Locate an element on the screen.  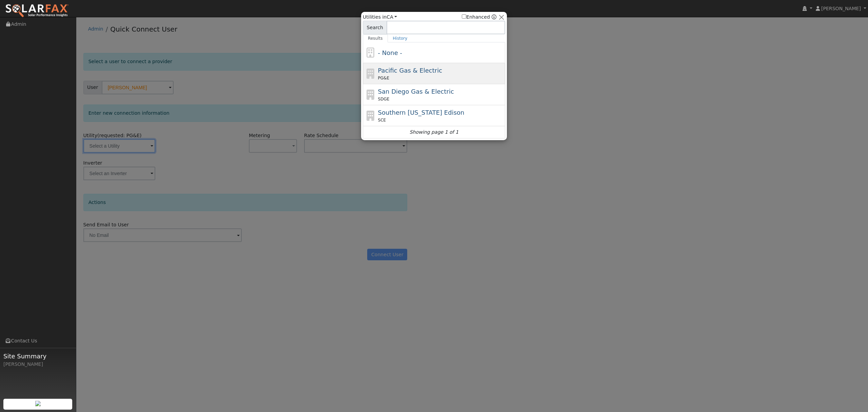
span: Show enhanced providers is located at coordinates (479, 17).